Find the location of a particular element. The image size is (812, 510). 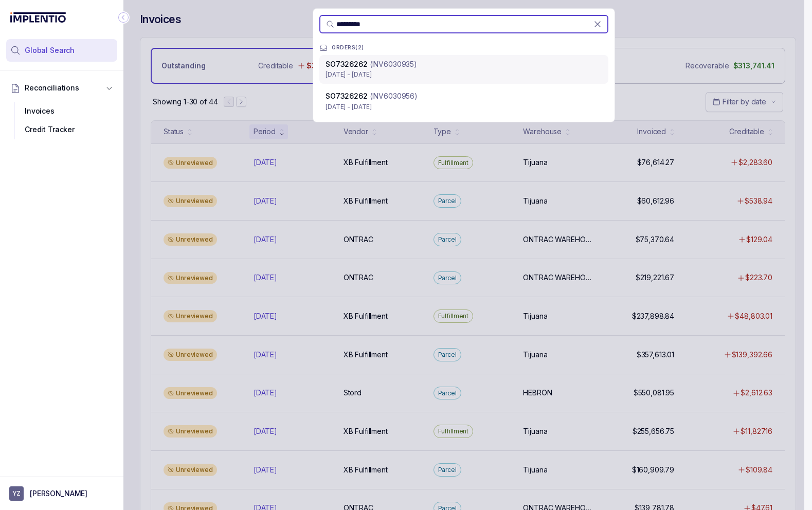

div: Credit Tracker is located at coordinates (61, 129).